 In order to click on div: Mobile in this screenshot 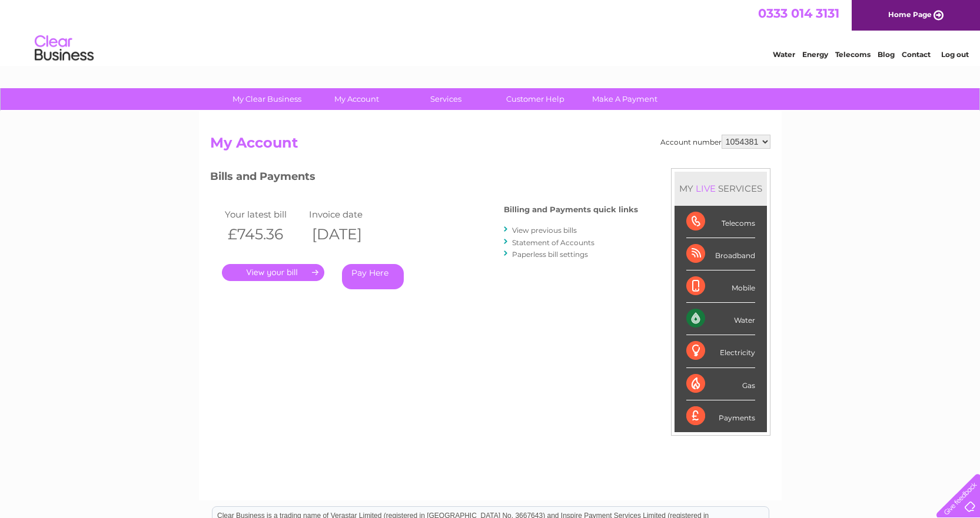, I will do `click(720, 287)`.